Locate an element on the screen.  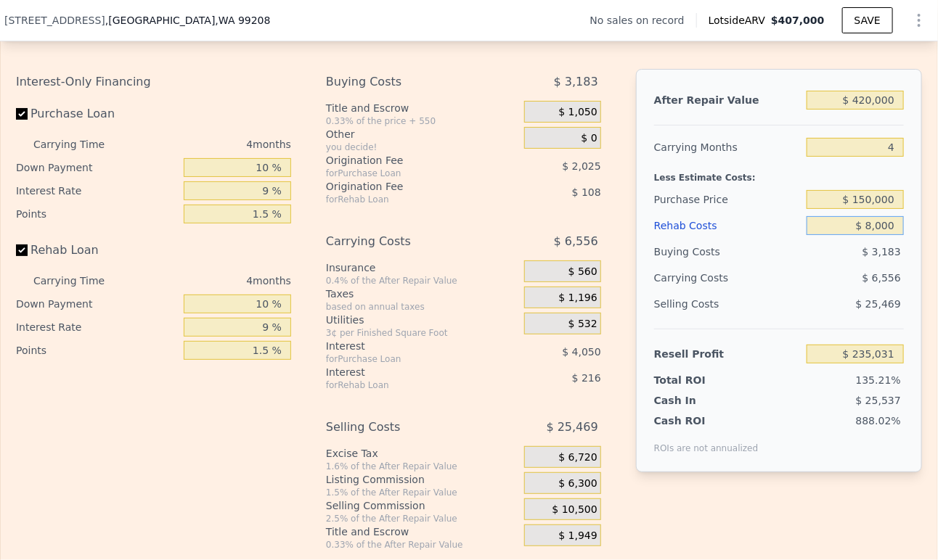
span: $ 0 is located at coordinates (589, 139).